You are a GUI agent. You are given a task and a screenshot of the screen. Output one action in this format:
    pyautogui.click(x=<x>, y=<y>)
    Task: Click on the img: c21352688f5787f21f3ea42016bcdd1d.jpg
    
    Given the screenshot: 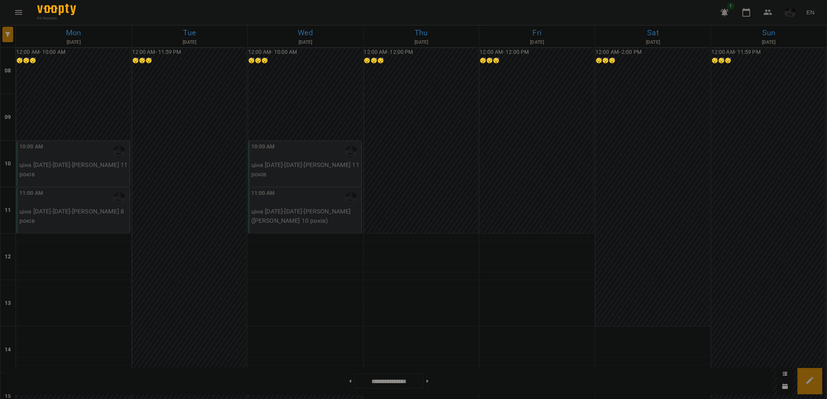 What is the action you would take?
    pyautogui.click(x=790, y=12)
    